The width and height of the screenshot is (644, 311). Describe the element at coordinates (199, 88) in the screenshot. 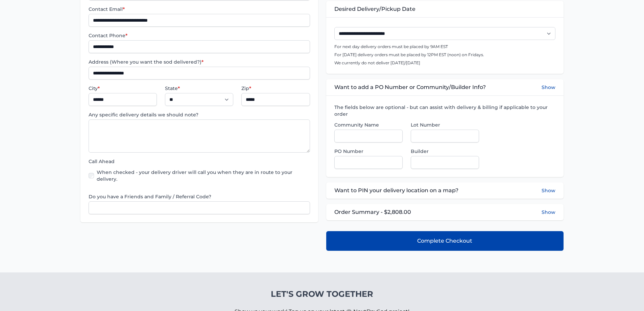

I see `label: State` at that location.